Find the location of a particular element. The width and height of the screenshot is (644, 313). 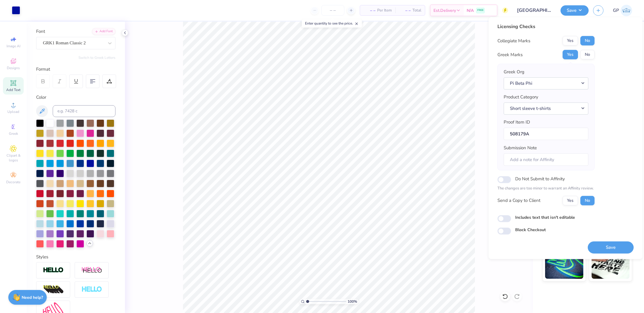

label: Proof Item ID is located at coordinates (517, 122).